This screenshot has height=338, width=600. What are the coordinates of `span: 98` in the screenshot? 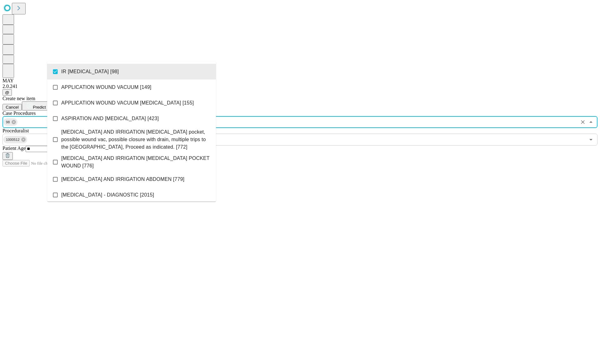 It's located at (8, 122).